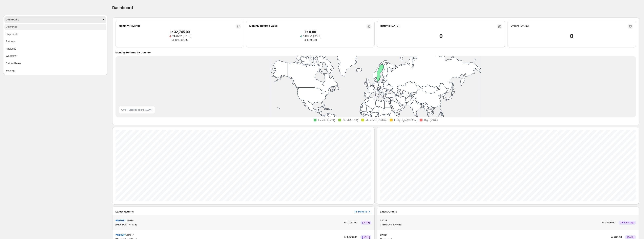 The image size is (644, 239). Describe the element at coordinates (121, 220) in the screenshot. I see `button: 4507071` at that location.